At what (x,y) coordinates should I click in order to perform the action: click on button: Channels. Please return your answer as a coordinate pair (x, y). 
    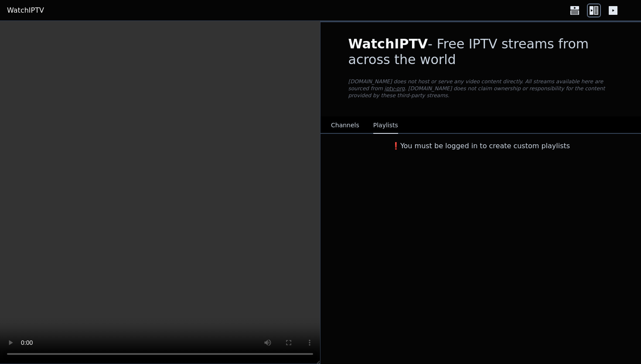
    Looking at the image, I should click on (345, 126).